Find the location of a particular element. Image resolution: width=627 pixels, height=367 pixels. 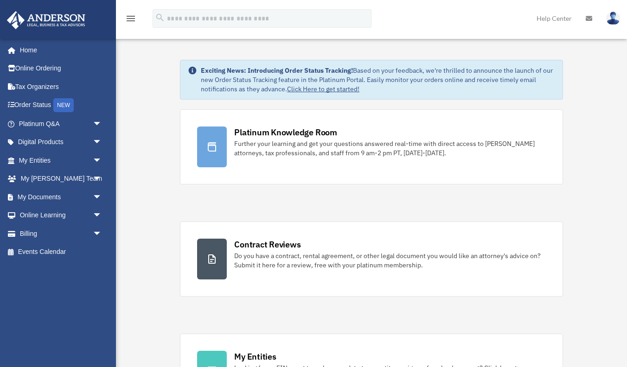

a: menu is located at coordinates (131, 20).